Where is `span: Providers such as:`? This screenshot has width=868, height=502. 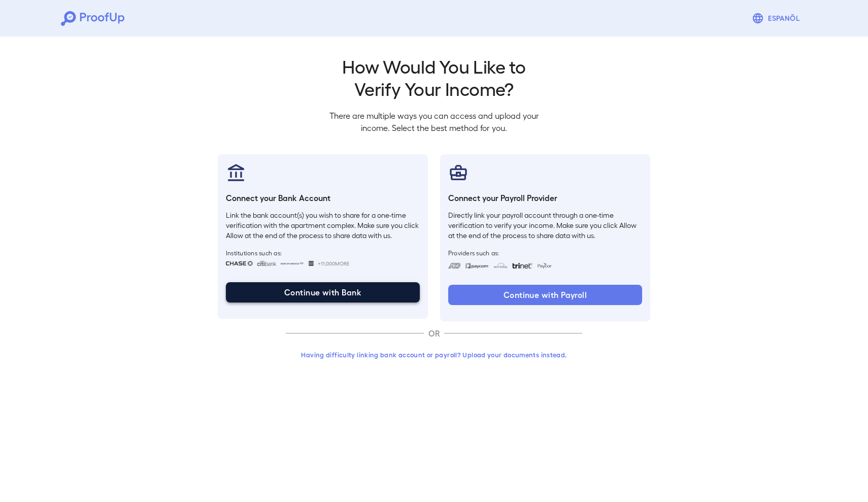 span: Providers such as: is located at coordinates (545, 253).